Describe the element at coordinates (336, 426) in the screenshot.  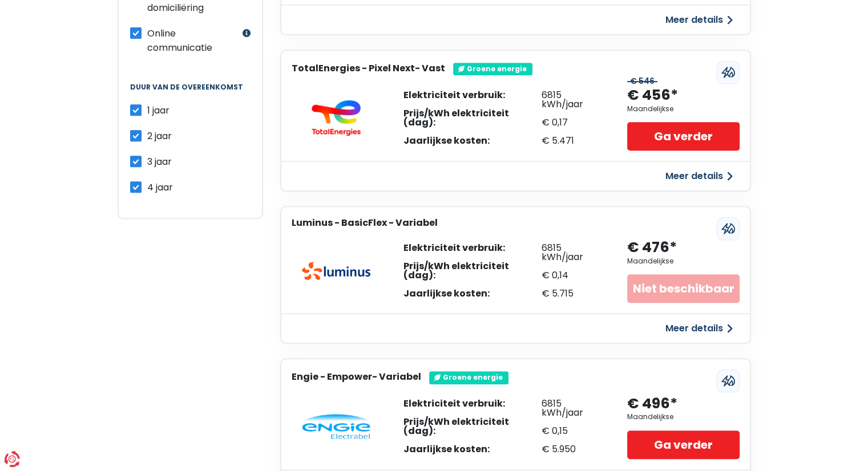
I see `img: Engie` at that location.